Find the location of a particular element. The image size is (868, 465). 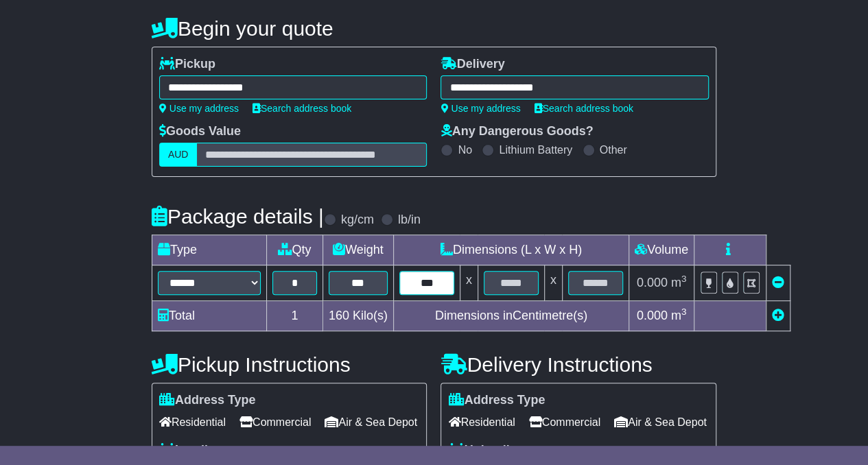

td: Qty is located at coordinates (294, 251).